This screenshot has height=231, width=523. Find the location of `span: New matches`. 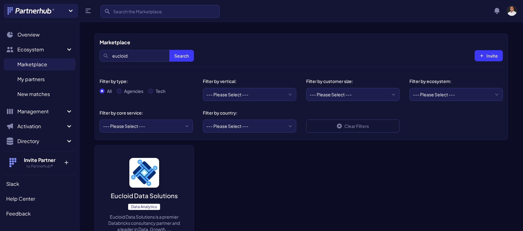

span: New matches is located at coordinates (33, 94).